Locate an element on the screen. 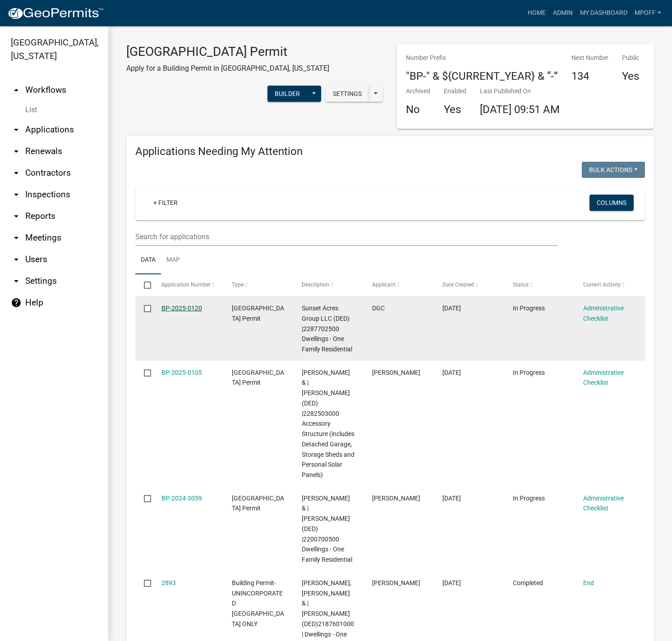  button: Settings is located at coordinates (347, 94).